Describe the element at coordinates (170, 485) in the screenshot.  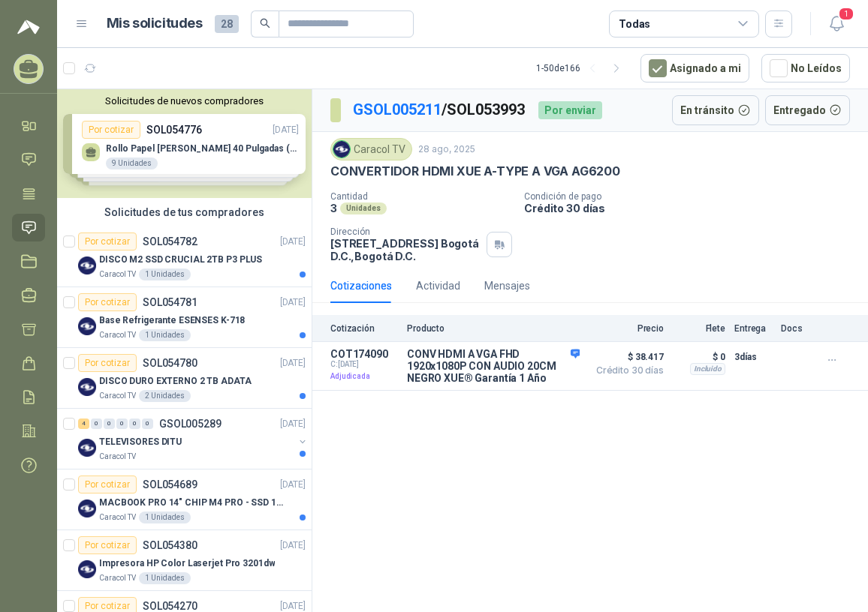
I see `p: SOL054689` at that location.